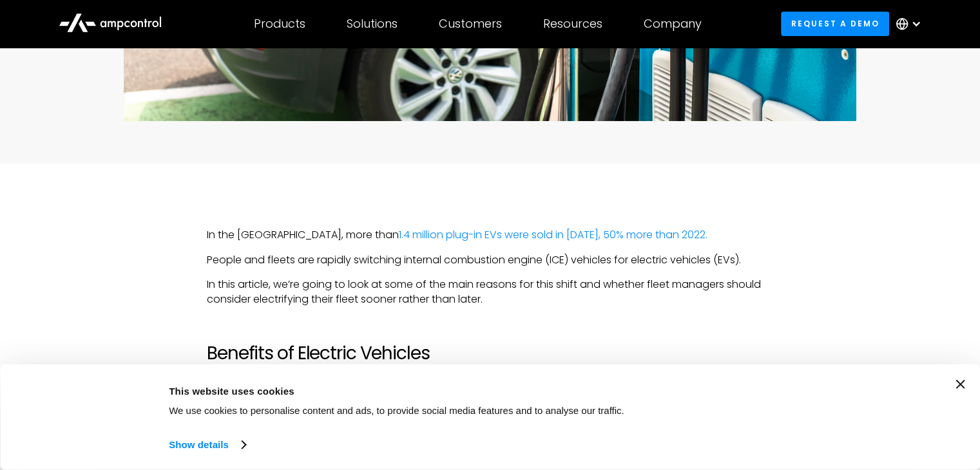 Image resolution: width=980 pixels, height=470 pixels. Describe the element at coordinates (960, 384) in the screenshot. I see `button: Close banner` at that location.